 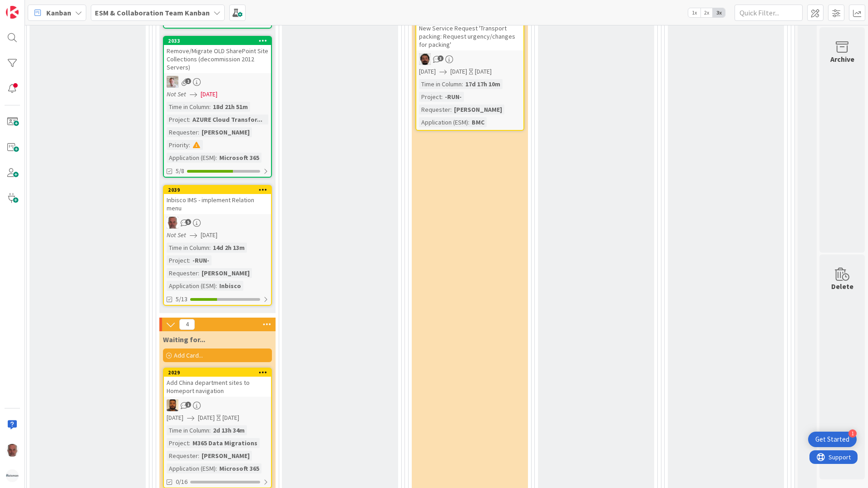 I want to click on span: 5/8, so click(x=180, y=170).